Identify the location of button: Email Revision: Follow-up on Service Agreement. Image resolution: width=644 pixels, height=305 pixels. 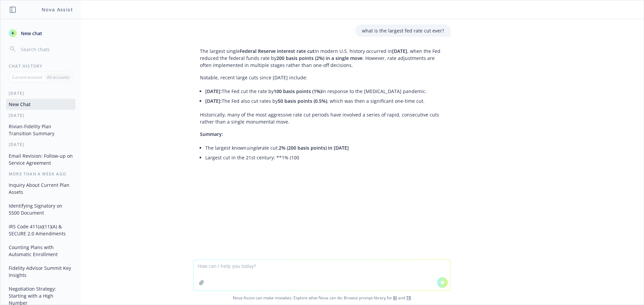
(40, 160).